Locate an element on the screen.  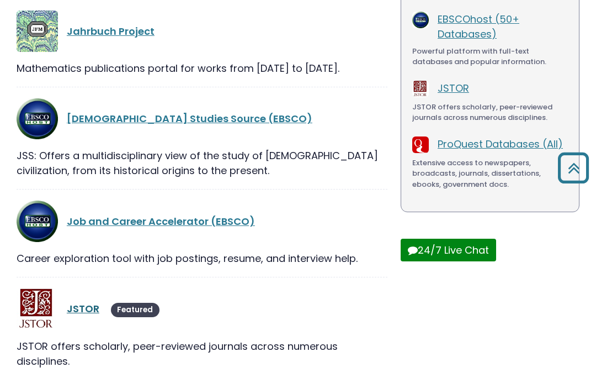
a: Job and Career Accelerator (EBSCO) is located at coordinates (161, 221).